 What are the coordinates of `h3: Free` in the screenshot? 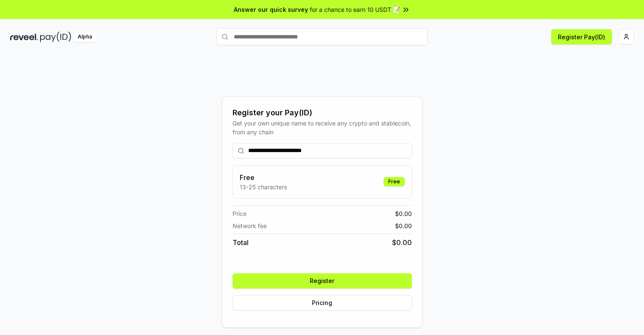 It's located at (263, 178).